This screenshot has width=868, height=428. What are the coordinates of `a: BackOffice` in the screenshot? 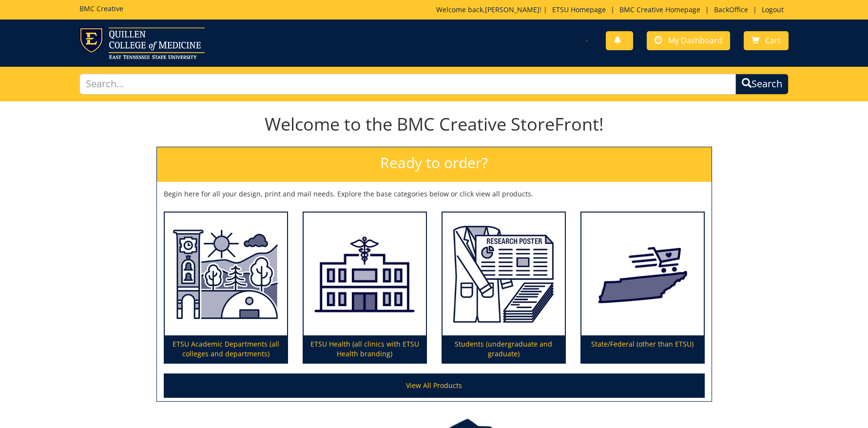 It's located at (732, 9).